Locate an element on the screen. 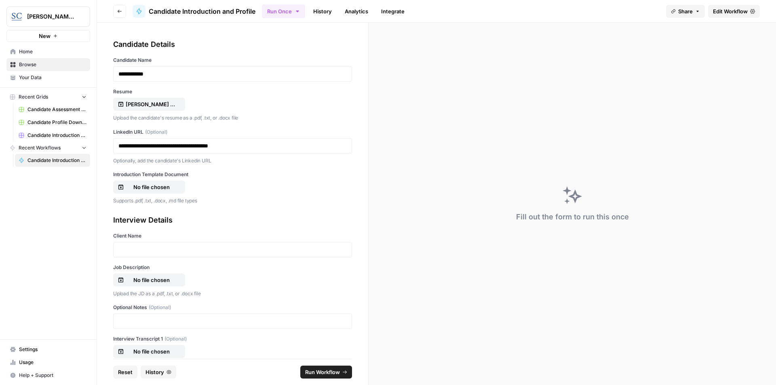  button: Run Once is located at coordinates (283, 11).